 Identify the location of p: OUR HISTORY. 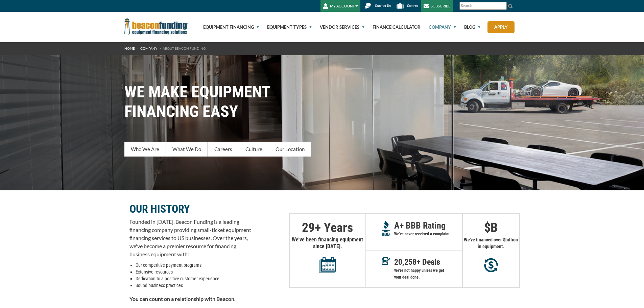
(191, 209).